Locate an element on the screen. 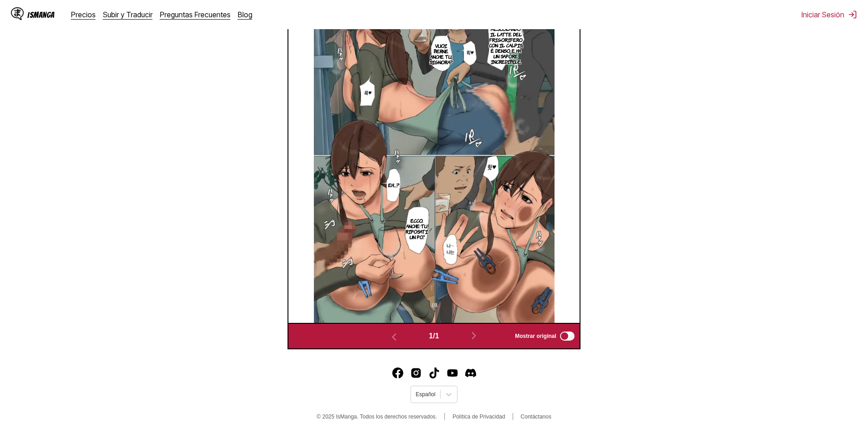 The image size is (868, 434). div: IsManga is located at coordinates (41, 15).